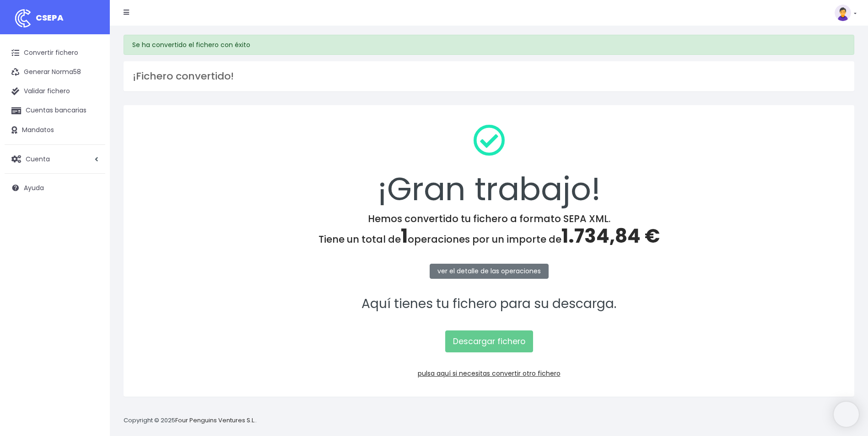 This screenshot has width=868, height=436. I want to click on h4: Hemos convertido tu fichero a formato SEPA XML. Tiene un total de operaciones por un importe de, so click(489, 230).